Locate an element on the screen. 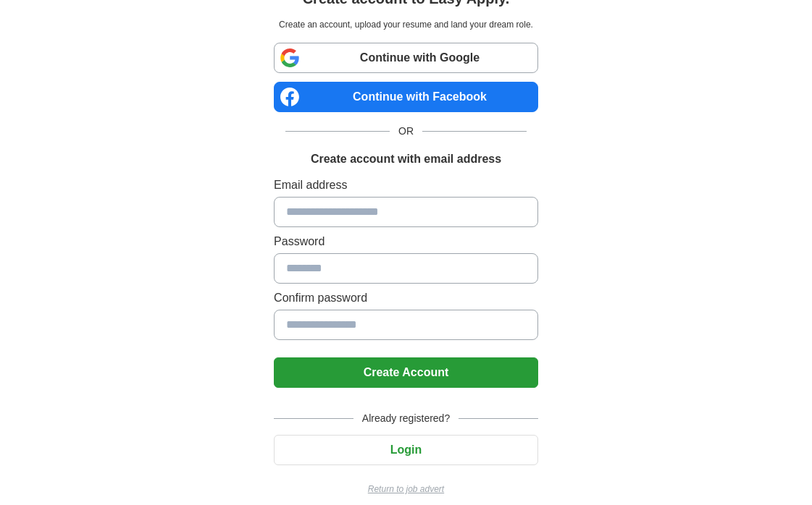 This screenshot has width=812, height=505. p: Return to job advert is located at coordinates (405, 489).